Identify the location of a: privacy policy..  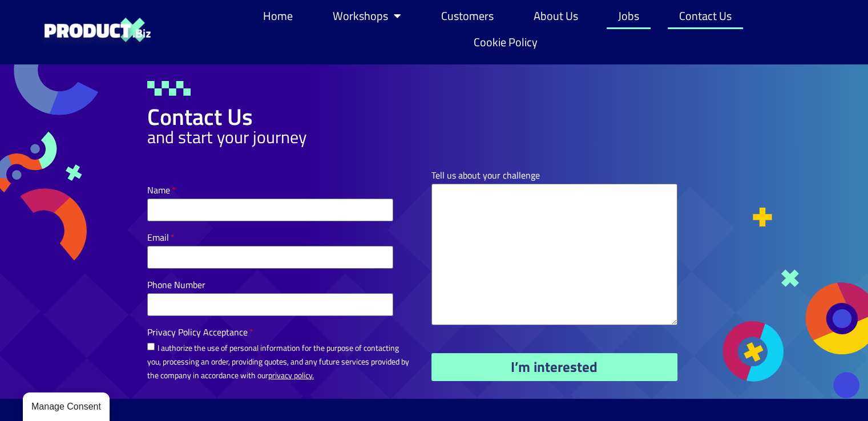
(291, 375).